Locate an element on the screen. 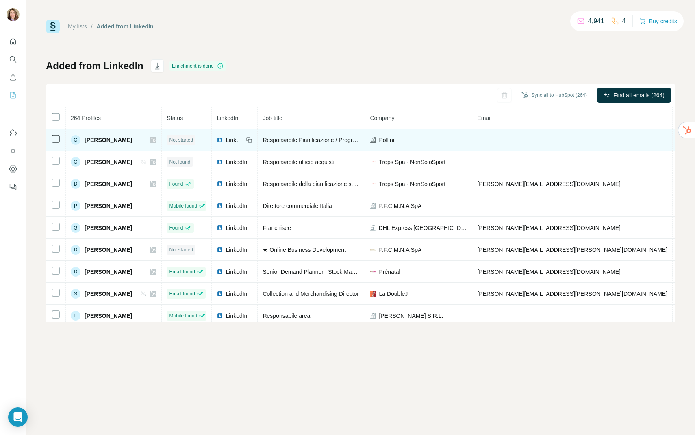 Image resolution: width=695 pixels, height=435 pixels. button: Use Surfe API is located at coordinates (13, 151).